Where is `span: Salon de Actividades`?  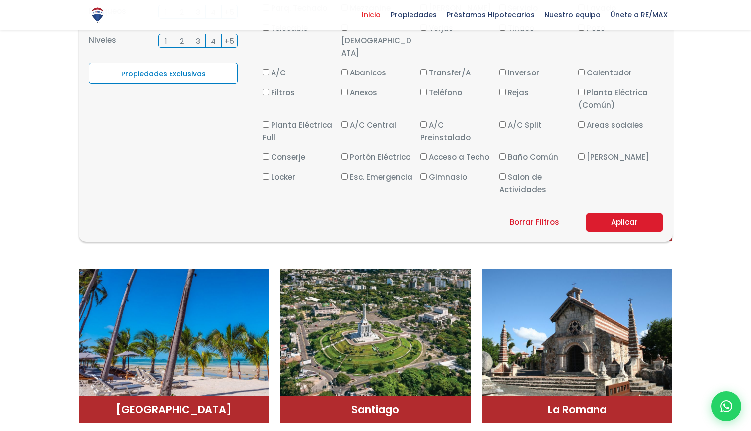 span: Salon de Actividades is located at coordinates (523, 183).